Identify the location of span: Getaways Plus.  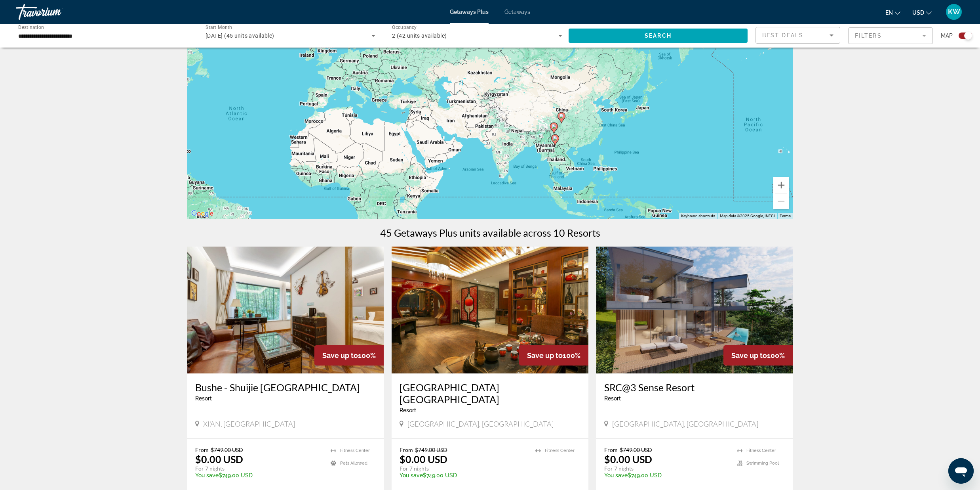
(469, 12).